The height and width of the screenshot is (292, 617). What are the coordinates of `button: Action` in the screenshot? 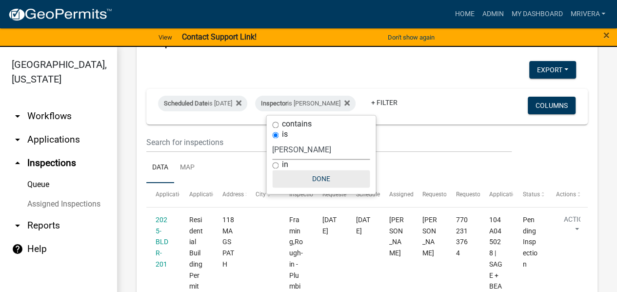 It's located at (576, 226).